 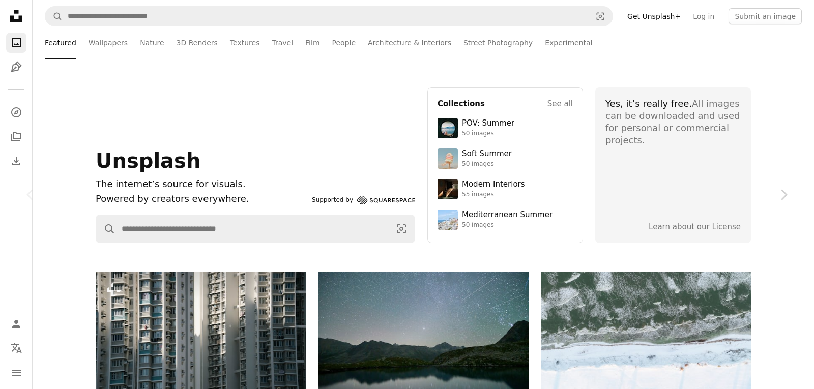 I want to click on span: Yes, it’s really free., so click(x=648, y=103).